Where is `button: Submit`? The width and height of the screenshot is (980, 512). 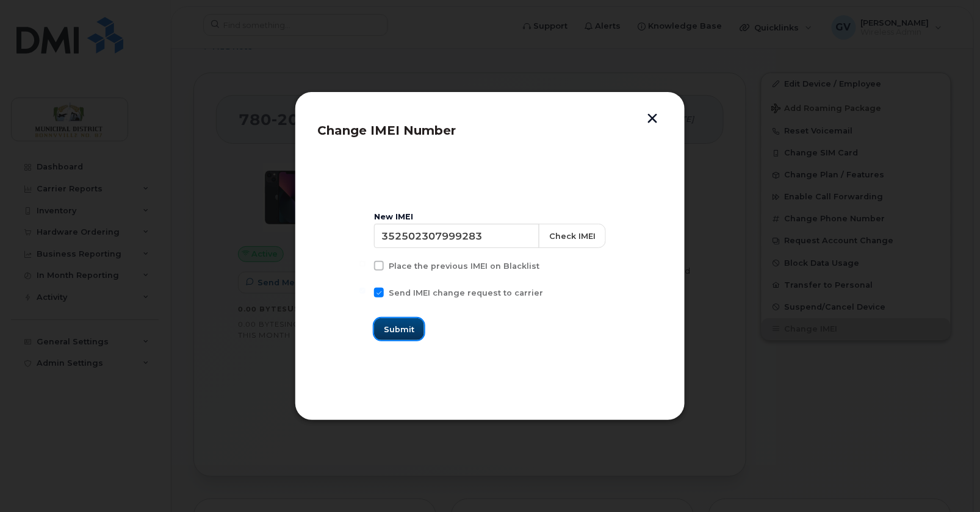
button: Submit is located at coordinates (399, 330).